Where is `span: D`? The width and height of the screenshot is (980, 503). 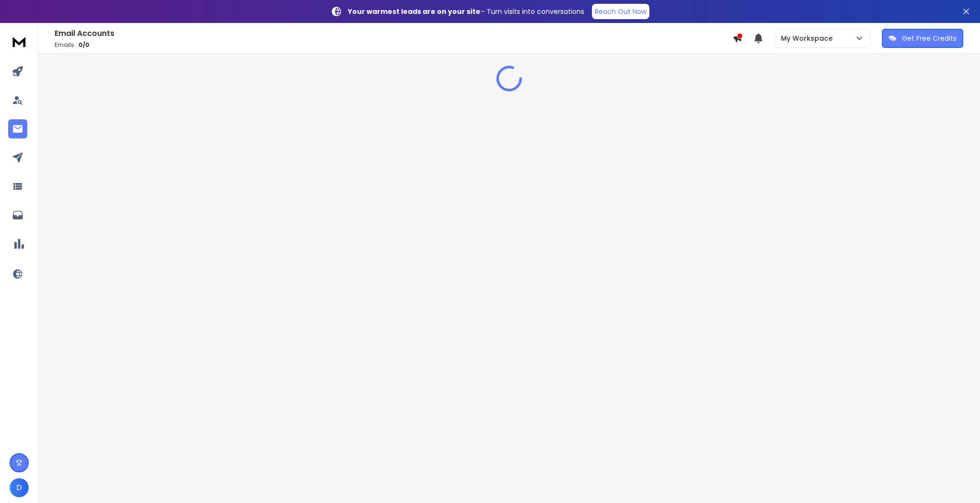 span: D is located at coordinates (19, 487).